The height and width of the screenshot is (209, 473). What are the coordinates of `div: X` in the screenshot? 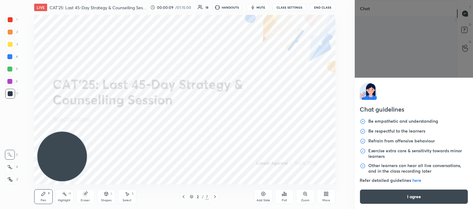 It's located at (11, 167).